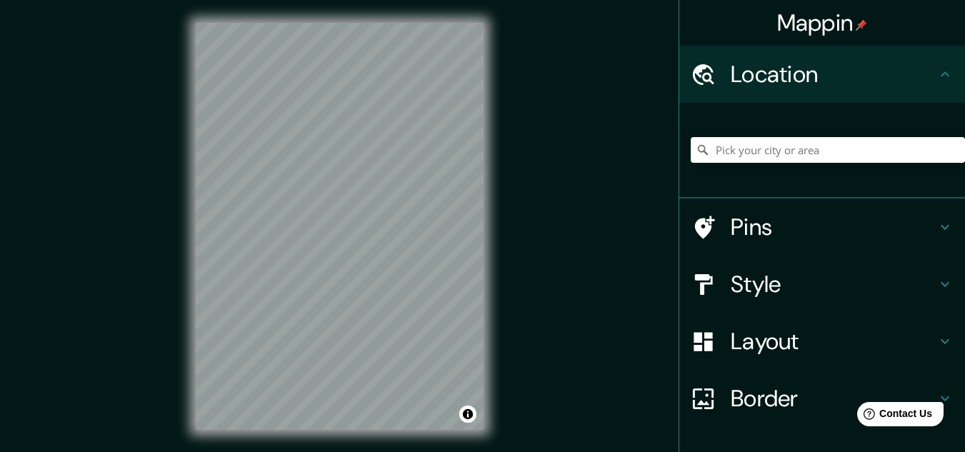  Describe the element at coordinates (468, 414) in the screenshot. I see `button: Toggle attribution` at that location.